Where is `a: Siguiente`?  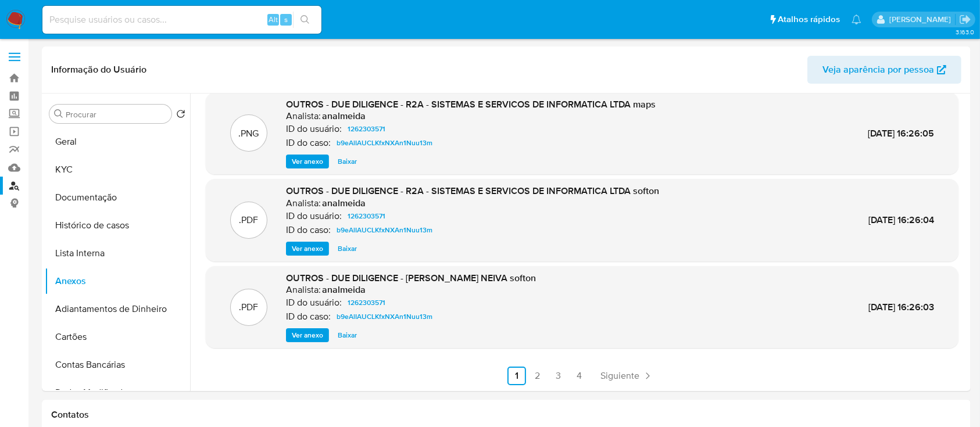
a: Siguiente is located at coordinates (627, 376).